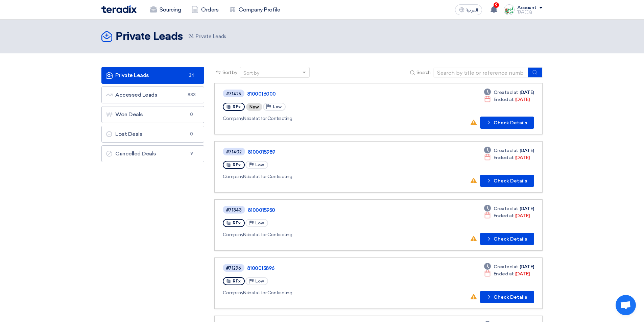  Describe the element at coordinates (234, 210) in the screenshot. I see `div: #71343` at that location.